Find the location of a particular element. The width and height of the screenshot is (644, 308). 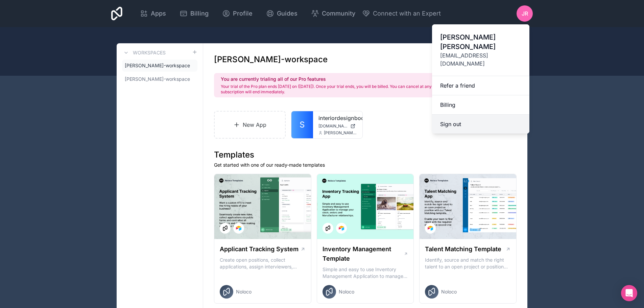

h1: Templates is located at coordinates (365, 155).